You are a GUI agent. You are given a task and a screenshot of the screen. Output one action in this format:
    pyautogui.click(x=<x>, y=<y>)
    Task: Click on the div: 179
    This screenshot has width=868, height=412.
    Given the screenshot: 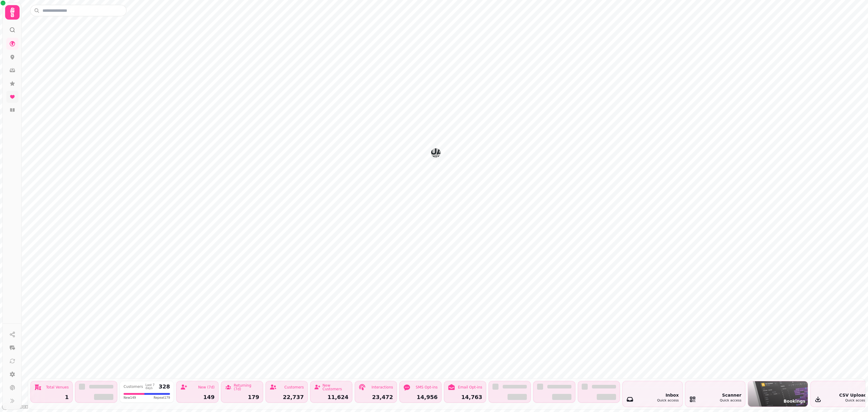 What is the action you would take?
    pyautogui.click(x=242, y=397)
    